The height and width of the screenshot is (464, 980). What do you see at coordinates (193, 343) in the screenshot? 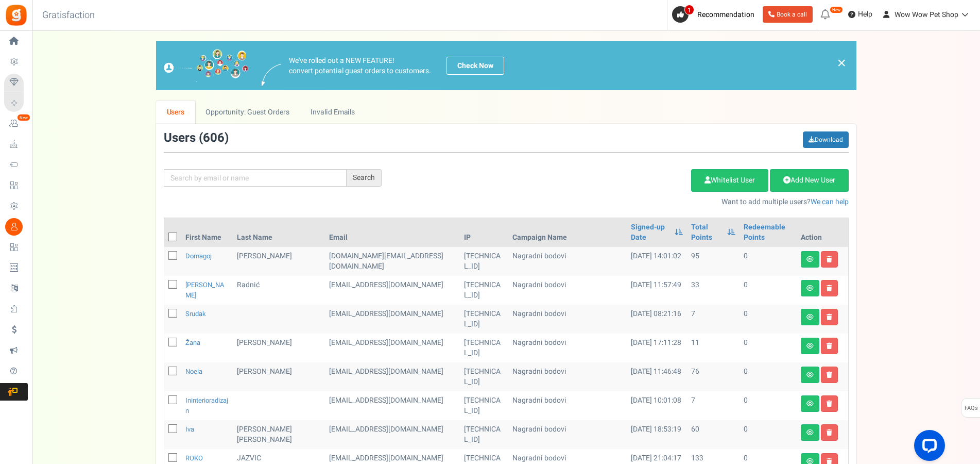
I see `a: Žana` at bounding box center [193, 343].